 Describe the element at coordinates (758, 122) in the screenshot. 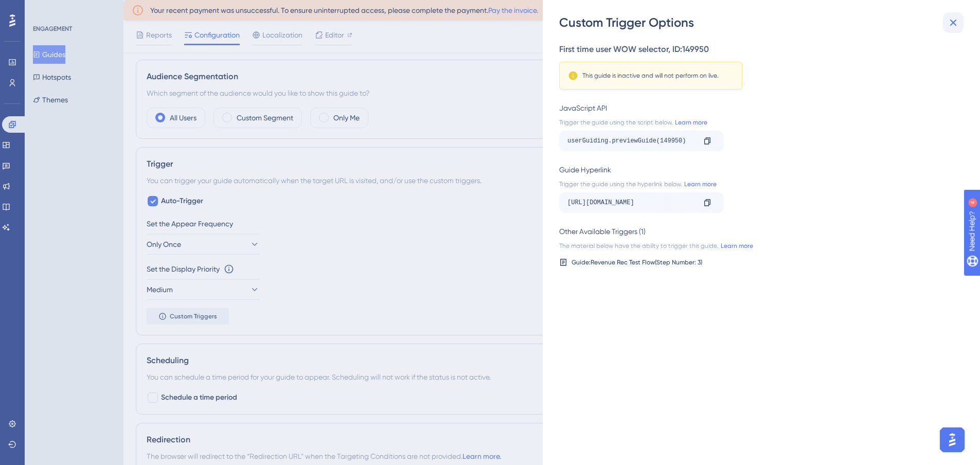

I see `div: Trigger the guide using the script below.` at that location.